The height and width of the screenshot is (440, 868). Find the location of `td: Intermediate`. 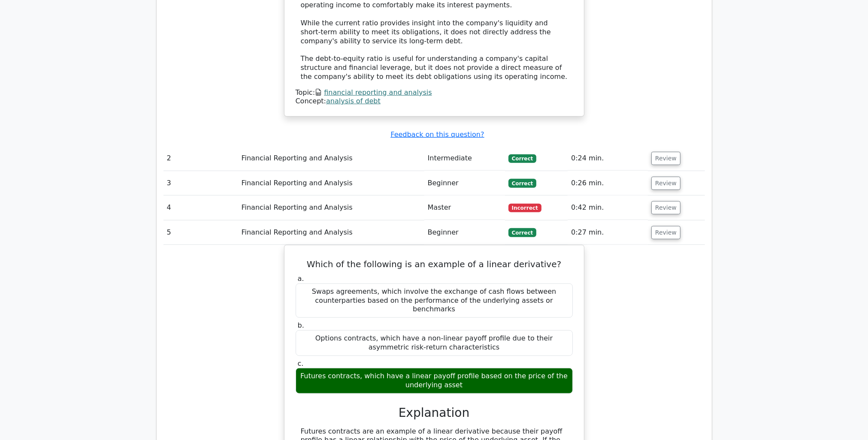

td: Intermediate is located at coordinates (465, 159).